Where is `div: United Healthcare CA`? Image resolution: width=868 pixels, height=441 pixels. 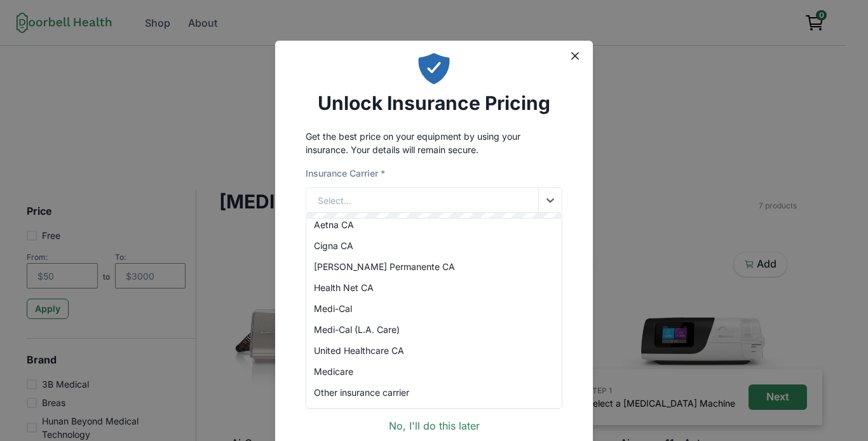 div: United Healthcare CA is located at coordinates (434, 351).